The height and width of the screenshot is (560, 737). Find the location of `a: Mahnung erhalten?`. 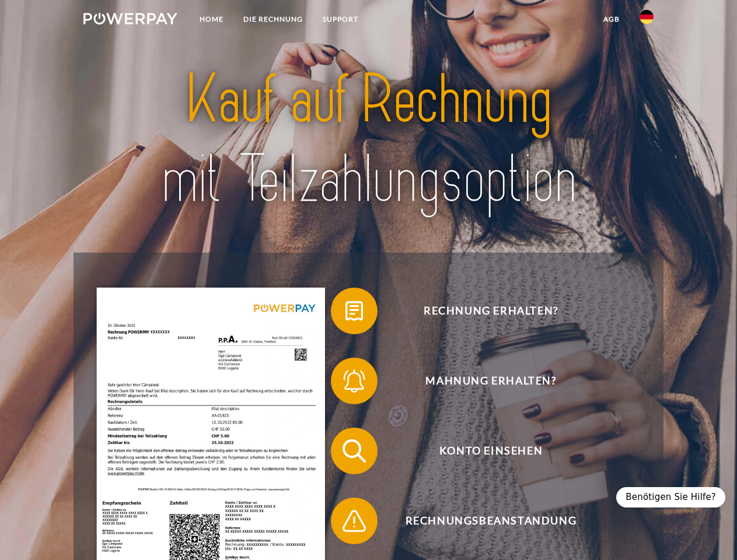

a: Mahnung erhalten? is located at coordinates (483, 381).